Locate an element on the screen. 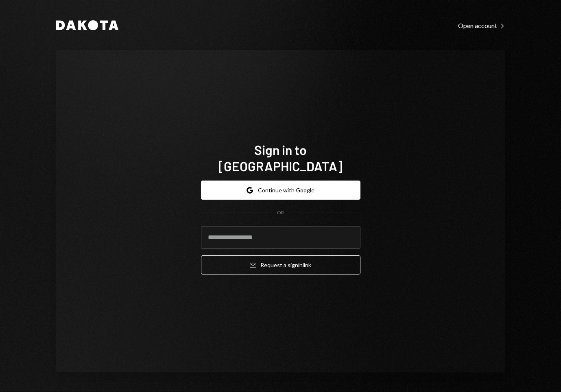 Image resolution: width=561 pixels, height=392 pixels. button: Continue with Google is located at coordinates (281, 190).